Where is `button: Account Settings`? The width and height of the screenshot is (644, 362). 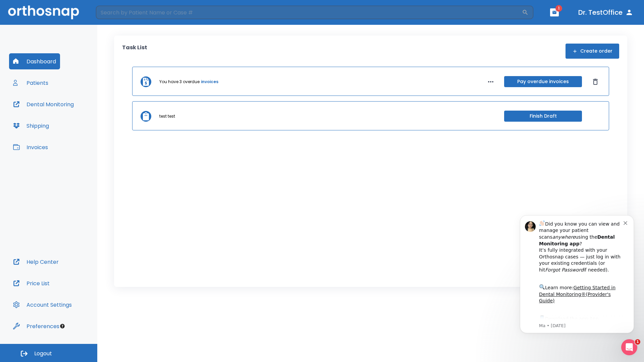 button: Account Settings is located at coordinates (42, 304).